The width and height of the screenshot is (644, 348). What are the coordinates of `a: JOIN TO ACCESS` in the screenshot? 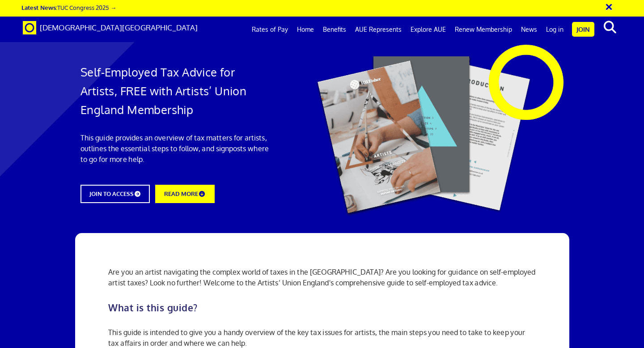 It's located at (115, 194).